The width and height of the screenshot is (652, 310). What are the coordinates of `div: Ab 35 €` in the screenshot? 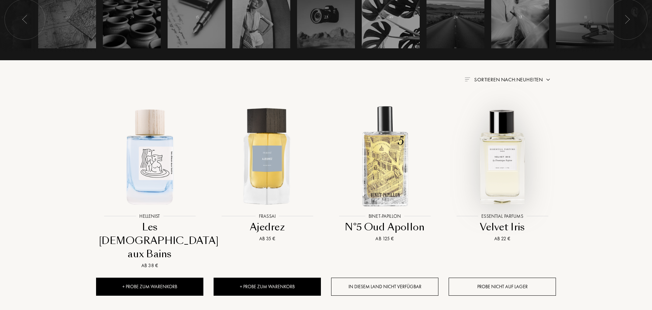 It's located at (267, 239).